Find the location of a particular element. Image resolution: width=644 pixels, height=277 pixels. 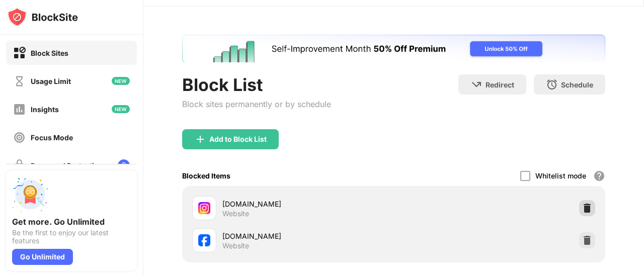

div: Block Sites is located at coordinates (49, 53).